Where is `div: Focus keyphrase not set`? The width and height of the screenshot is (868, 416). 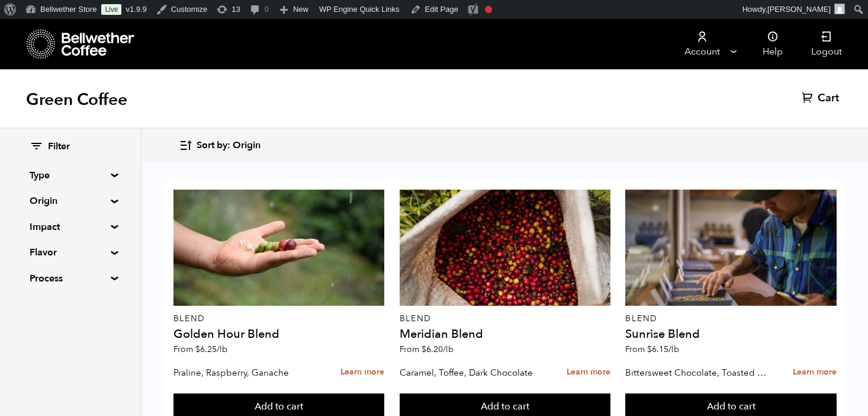
div: Focus keyphrase not set is located at coordinates (489, 9).